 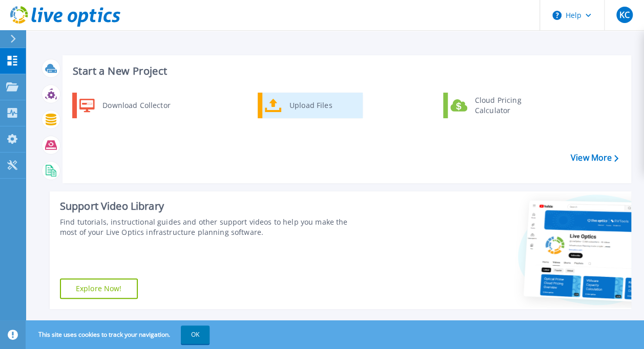 I want to click on a: View More, so click(x=594, y=158).